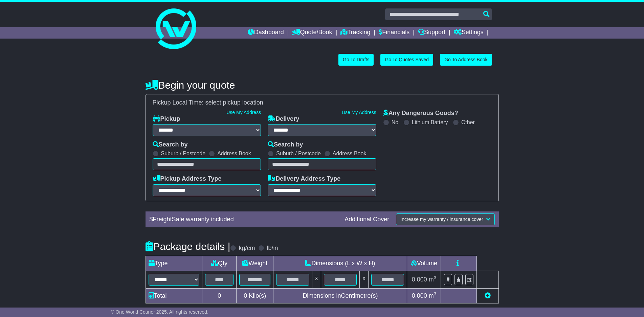 This screenshot has height=317, width=644. What do you see at coordinates (432, 33) in the screenshot?
I see `a: Support` at bounding box center [432, 33].